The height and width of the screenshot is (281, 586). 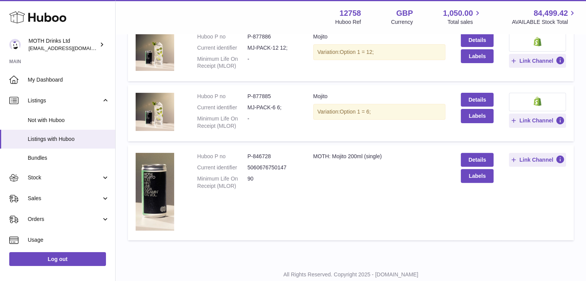 What do you see at coordinates (544, 17) in the screenshot?
I see `a: 84,499.42 AVAILABLE Stock Total` at bounding box center [544, 17].